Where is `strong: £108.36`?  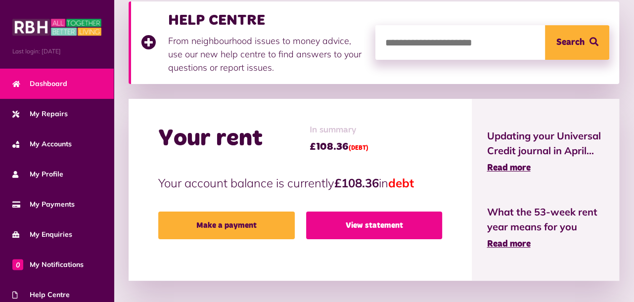 strong: £108.36 is located at coordinates (356, 183).